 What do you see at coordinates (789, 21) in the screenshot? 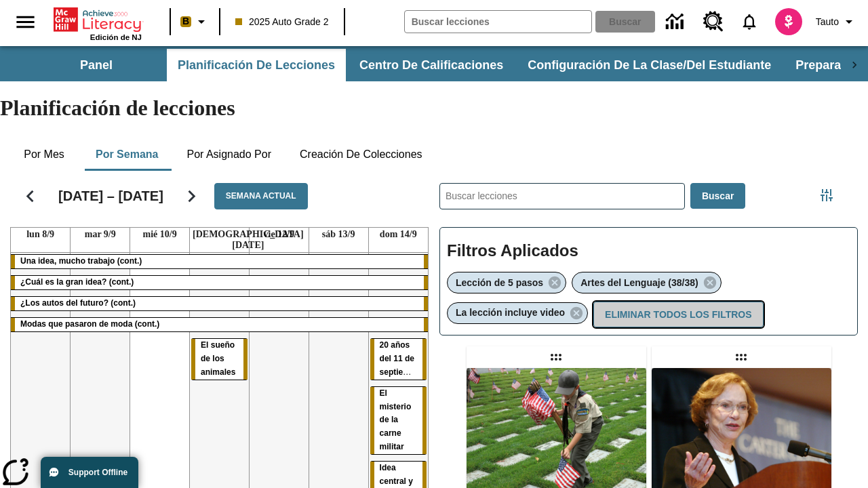
I see `button: Escoja un nuevo avatar` at bounding box center [789, 21].